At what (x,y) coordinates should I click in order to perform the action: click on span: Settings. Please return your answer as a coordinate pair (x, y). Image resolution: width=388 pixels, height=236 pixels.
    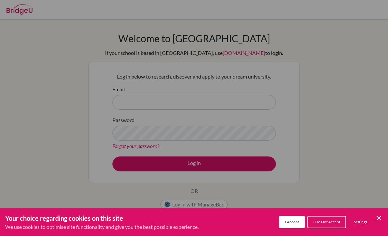
    Looking at the image, I should click on (360, 222).